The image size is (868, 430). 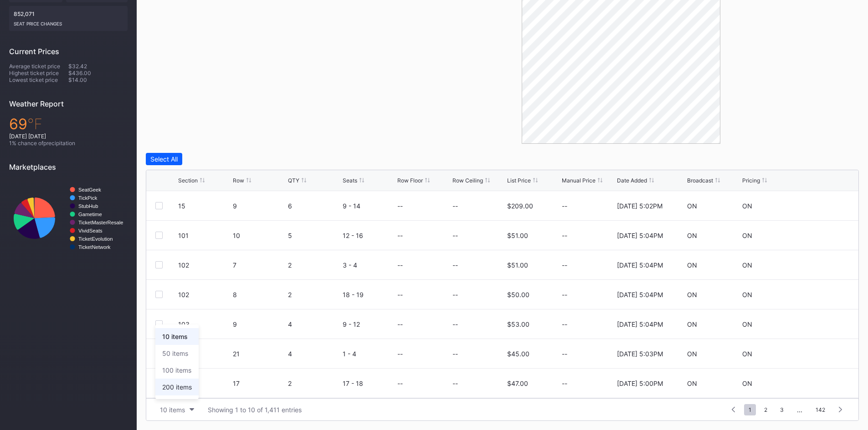 What do you see at coordinates (204, 384) in the screenshot?
I see `div: 106` at bounding box center [204, 384].